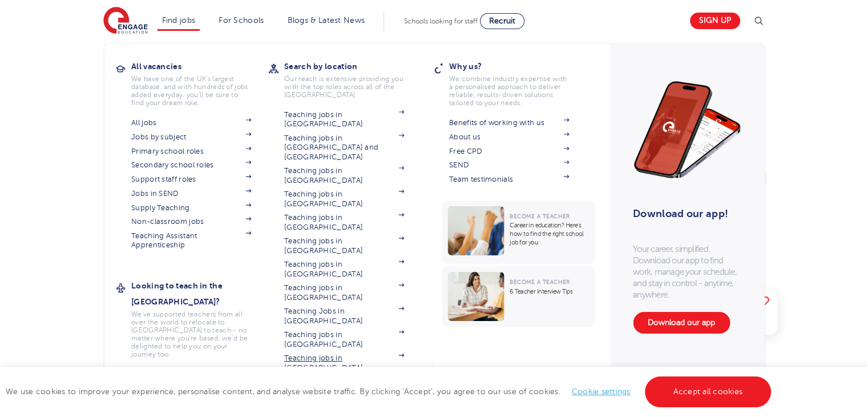 This screenshot has height=417, width=868. What do you see at coordinates (715, 20) in the screenshot?
I see `a: Sign up` at bounding box center [715, 20].